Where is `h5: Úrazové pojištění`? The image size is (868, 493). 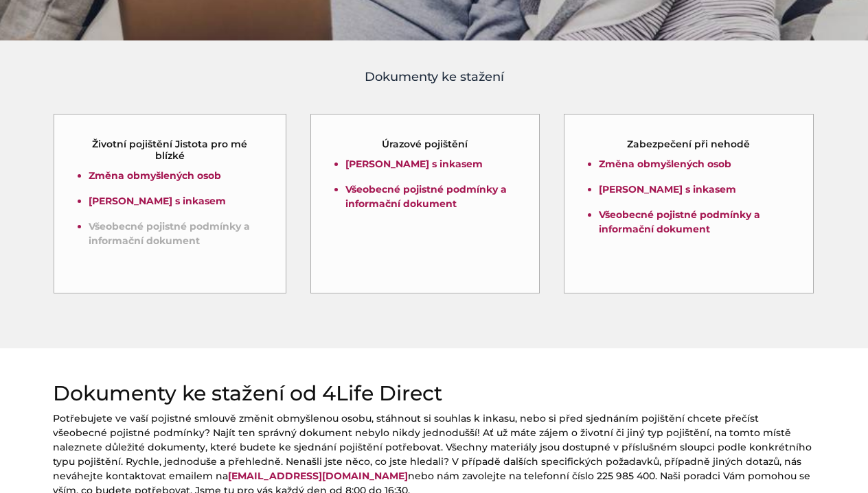
h5: Úrazové pojištění is located at coordinates (424, 144).